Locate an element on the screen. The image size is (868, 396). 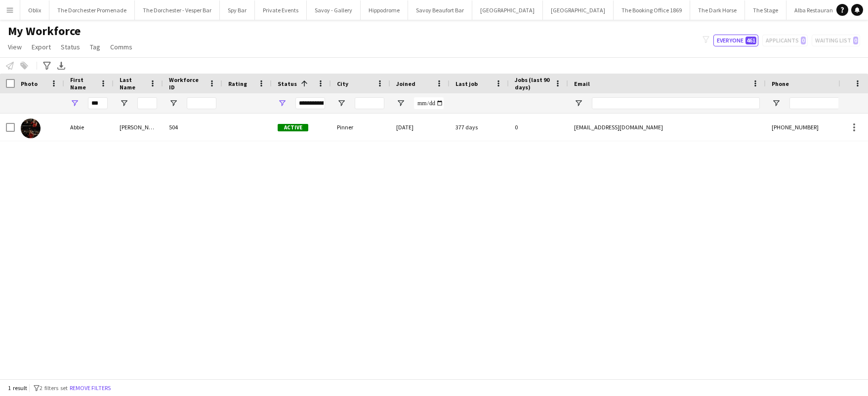
span: Joined is located at coordinates (405, 84).